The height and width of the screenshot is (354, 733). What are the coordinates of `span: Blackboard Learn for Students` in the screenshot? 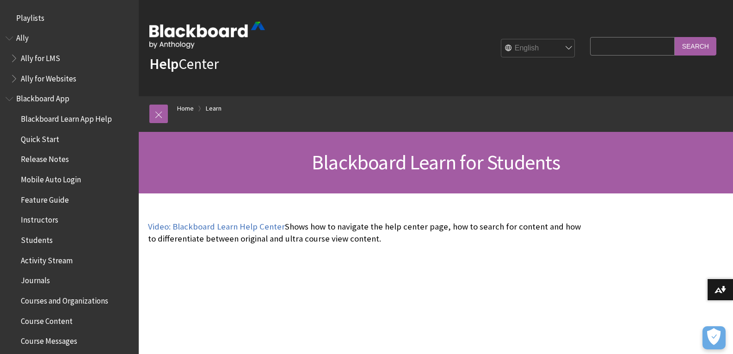 It's located at (436, 162).